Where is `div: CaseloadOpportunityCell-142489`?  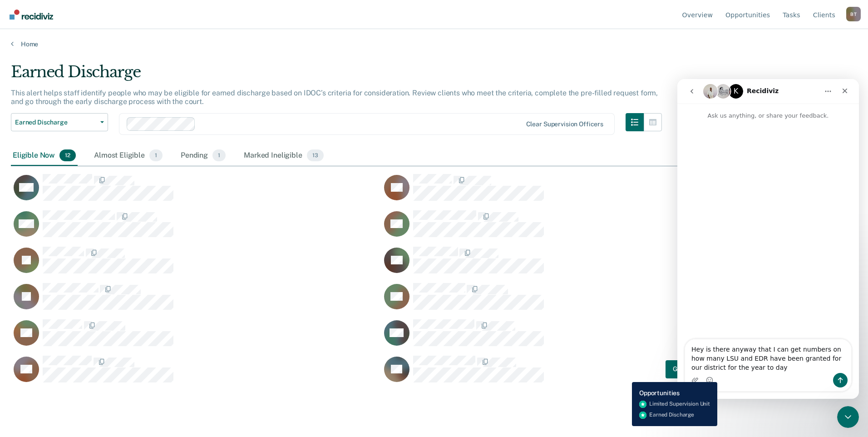 div: CaseloadOpportunityCell-142489 is located at coordinates (196, 301).